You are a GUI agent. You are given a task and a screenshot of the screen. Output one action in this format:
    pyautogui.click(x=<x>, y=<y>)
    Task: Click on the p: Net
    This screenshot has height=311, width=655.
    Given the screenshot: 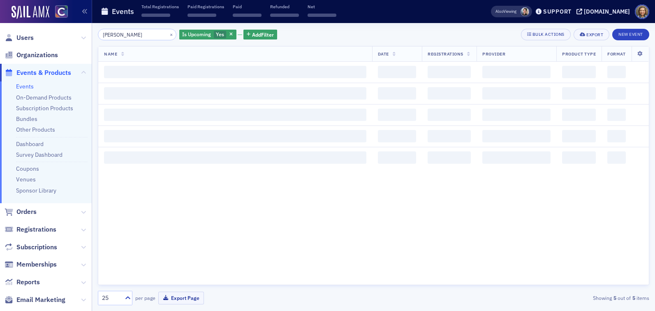 What is the action you would take?
    pyautogui.click(x=322, y=7)
    